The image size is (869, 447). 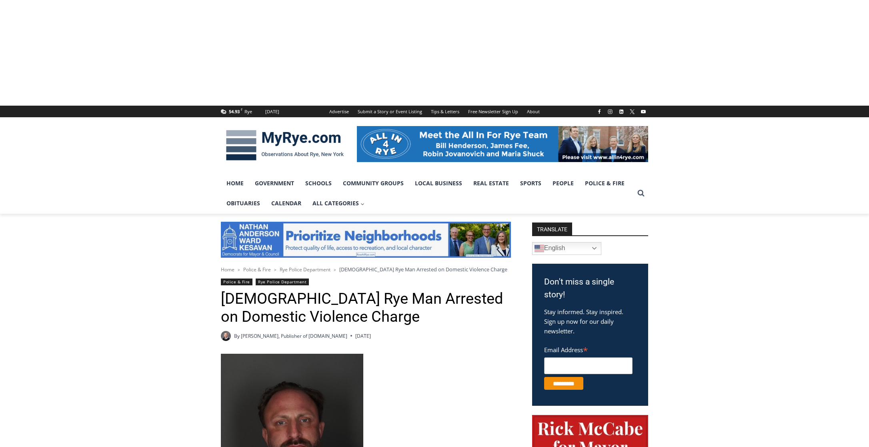 I want to click on a: Local Business, so click(x=439, y=183).